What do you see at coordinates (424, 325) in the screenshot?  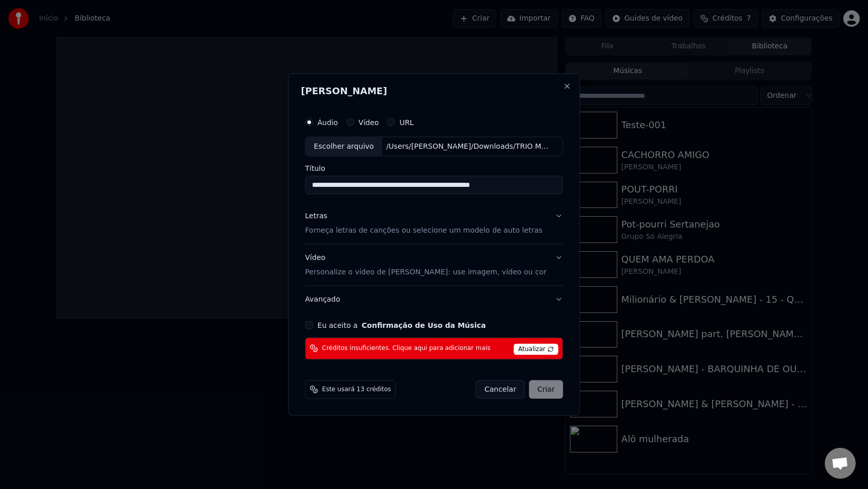 I see `button: Eu aceito a` at bounding box center [424, 325].